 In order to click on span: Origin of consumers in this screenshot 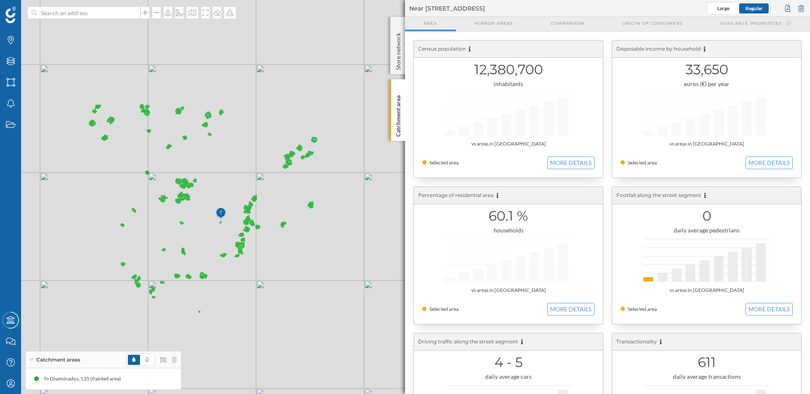, I will do `click(653, 23)`.